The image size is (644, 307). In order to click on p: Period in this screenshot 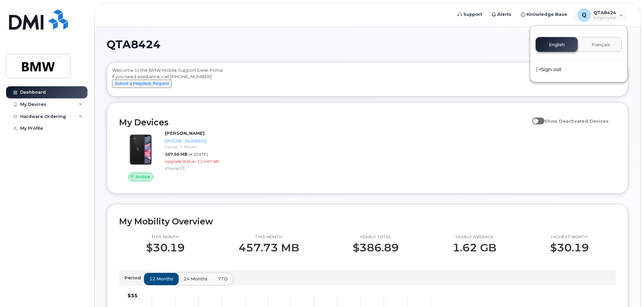, I will do `click(134, 278)`.